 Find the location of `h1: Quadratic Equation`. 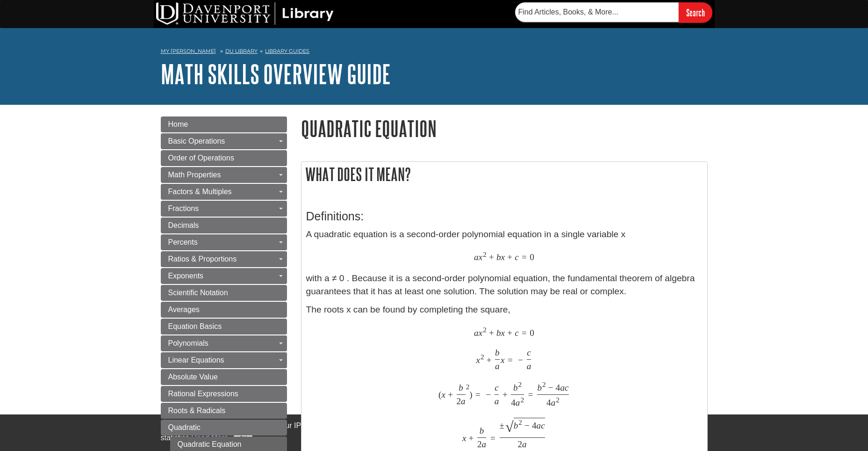

h1: Quadratic Equation is located at coordinates (505, 128).